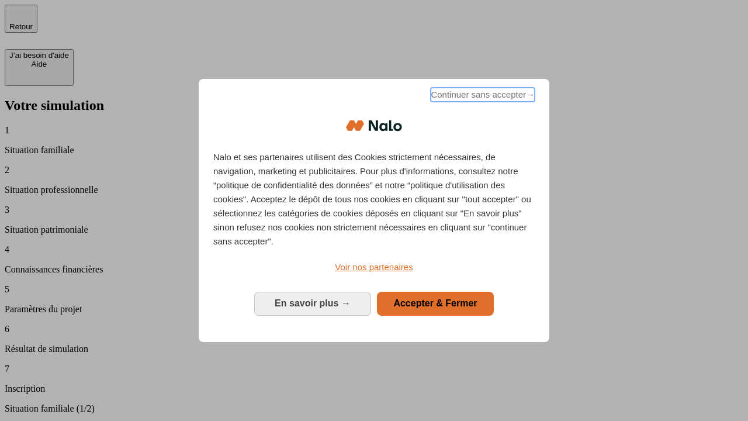  I want to click on span: Voir nos partenaires, so click(373, 266).